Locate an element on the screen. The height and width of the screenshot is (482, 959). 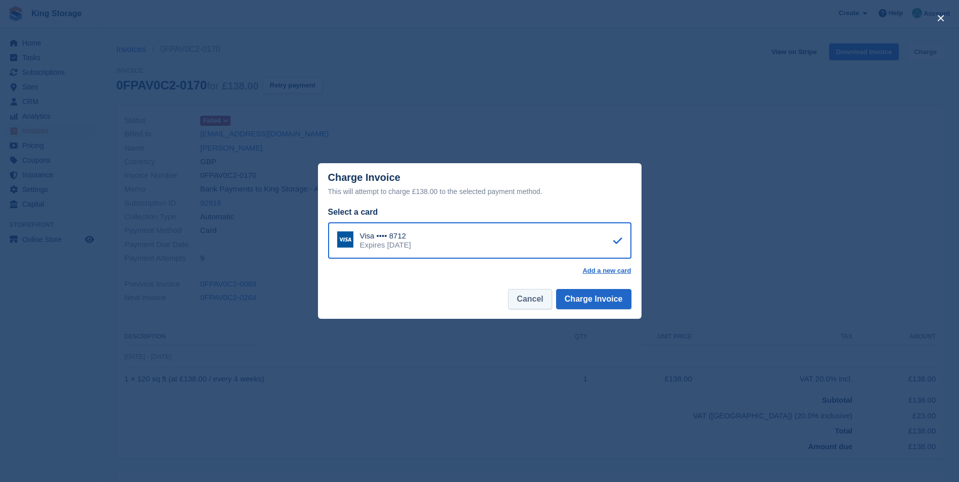
a: Add a new card is located at coordinates (606, 271).